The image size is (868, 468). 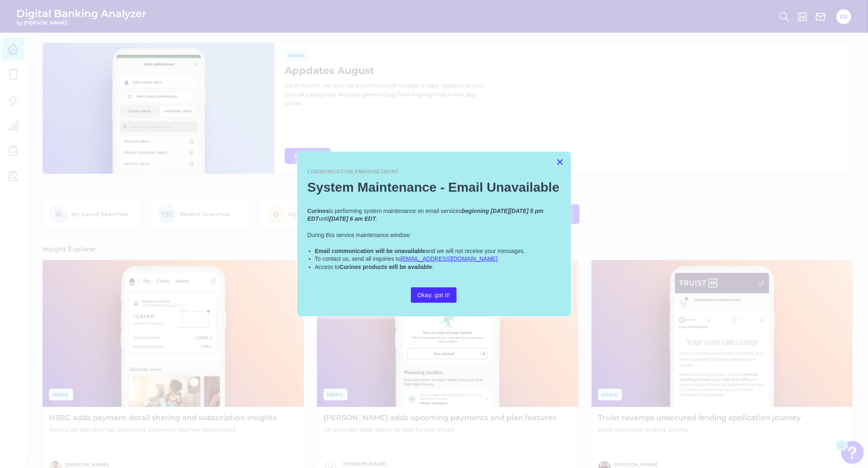 What do you see at coordinates (358, 259) in the screenshot?
I see `span: To contact us, send all inquiries to` at bounding box center [358, 259].